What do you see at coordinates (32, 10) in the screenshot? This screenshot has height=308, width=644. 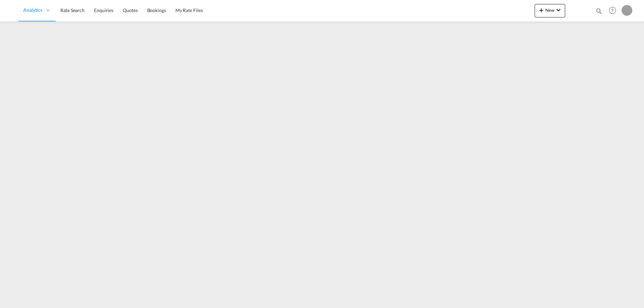 I see `span: Analytics` at bounding box center [32, 10].